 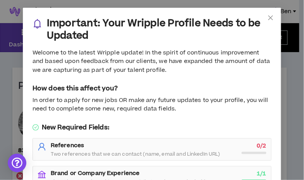 I want to click on h5: New Required Fields:, so click(x=152, y=128).